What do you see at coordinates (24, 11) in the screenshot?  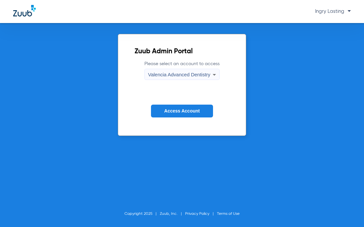 I see `img: Zuub Logo` at bounding box center [24, 11].